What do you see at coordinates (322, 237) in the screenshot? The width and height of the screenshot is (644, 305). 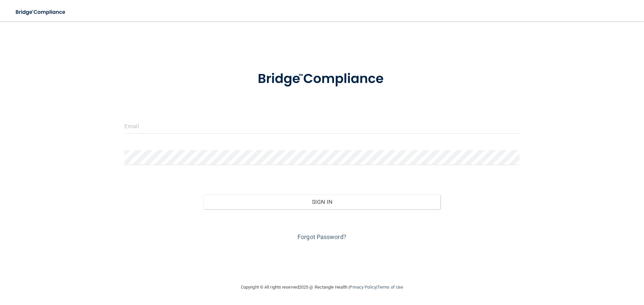 I see `a: Forgot Password?` at bounding box center [322, 237].